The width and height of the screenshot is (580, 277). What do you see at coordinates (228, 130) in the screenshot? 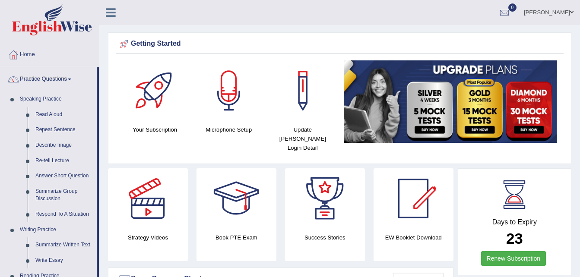
I see `h4: Microphone Setup` at bounding box center [228, 130].